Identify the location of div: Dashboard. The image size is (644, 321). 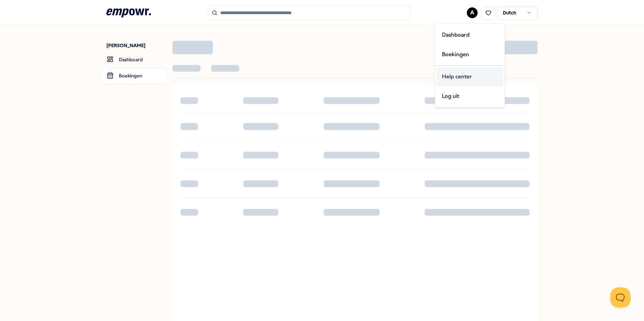
(470, 35).